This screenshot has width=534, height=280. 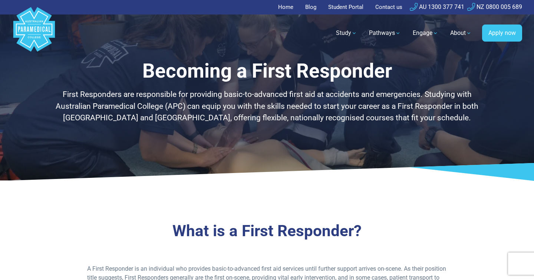 I want to click on h1: Becoming a First Responder, so click(x=267, y=71).